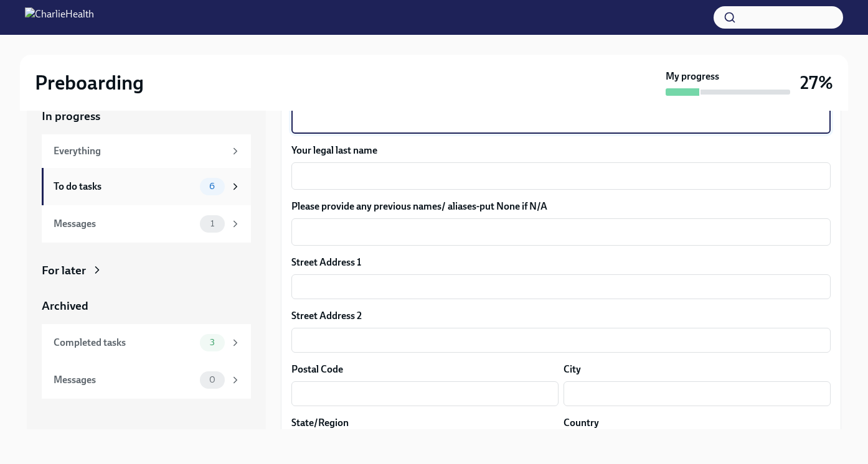 The height and width of the screenshot is (464, 868). What do you see at coordinates (146, 343) in the screenshot?
I see `a: Completed tasks3` at bounding box center [146, 343].